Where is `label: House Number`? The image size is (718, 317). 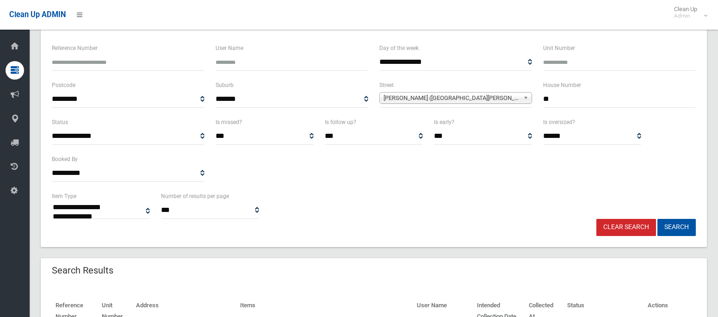 label: House Number is located at coordinates (562, 85).